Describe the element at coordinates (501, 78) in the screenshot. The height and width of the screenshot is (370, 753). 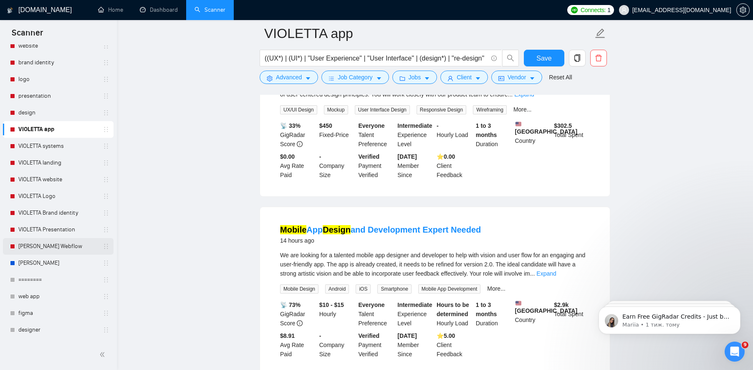
I see `span: idcard` at that location.